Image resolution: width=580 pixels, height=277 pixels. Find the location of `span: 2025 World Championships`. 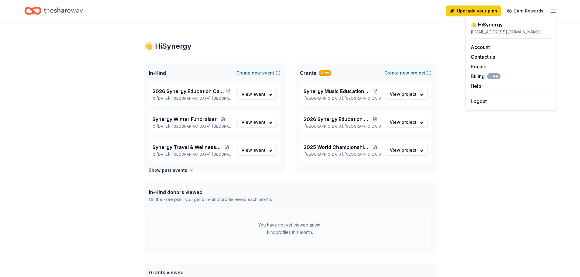

span: 2025 World Championships is located at coordinates (336, 147).